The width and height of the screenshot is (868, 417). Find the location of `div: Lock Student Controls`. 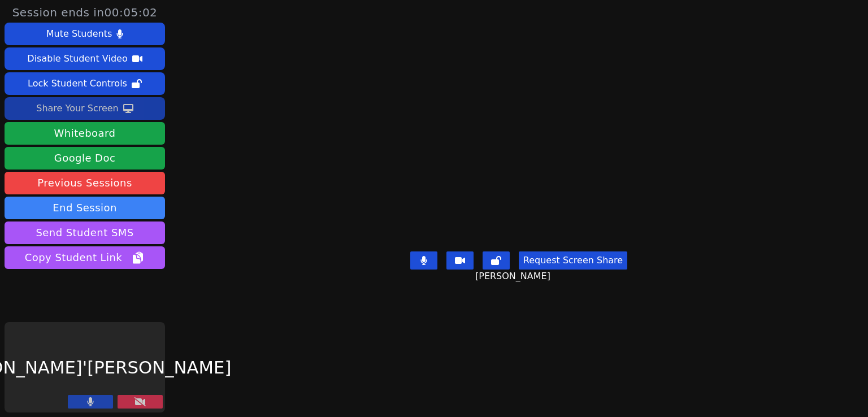

div: Lock Student Controls is located at coordinates (78, 83).